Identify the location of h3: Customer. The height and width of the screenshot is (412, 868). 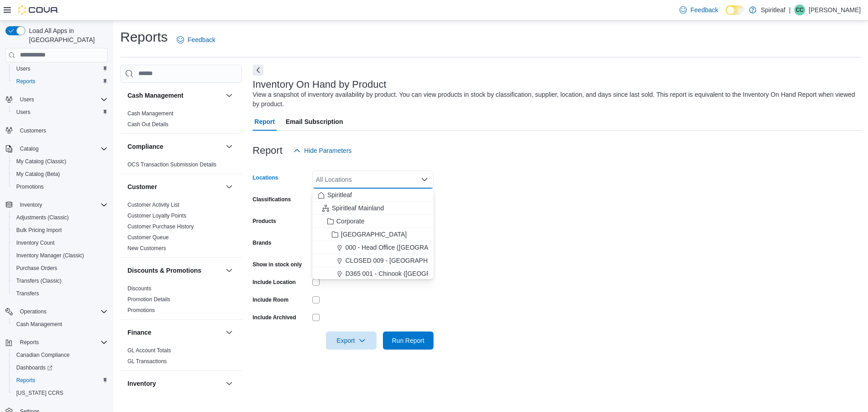
(142, 187).